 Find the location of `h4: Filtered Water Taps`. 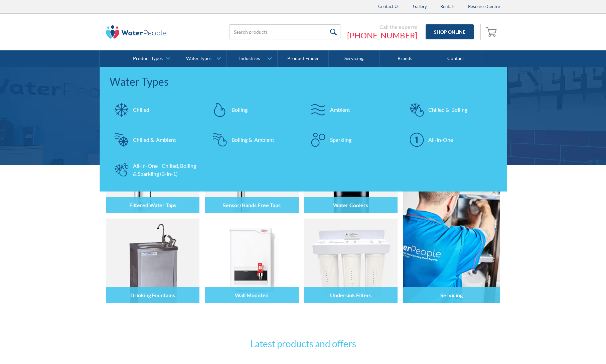

h4: Filtered Water Taps is located at coordinates (152, 205).